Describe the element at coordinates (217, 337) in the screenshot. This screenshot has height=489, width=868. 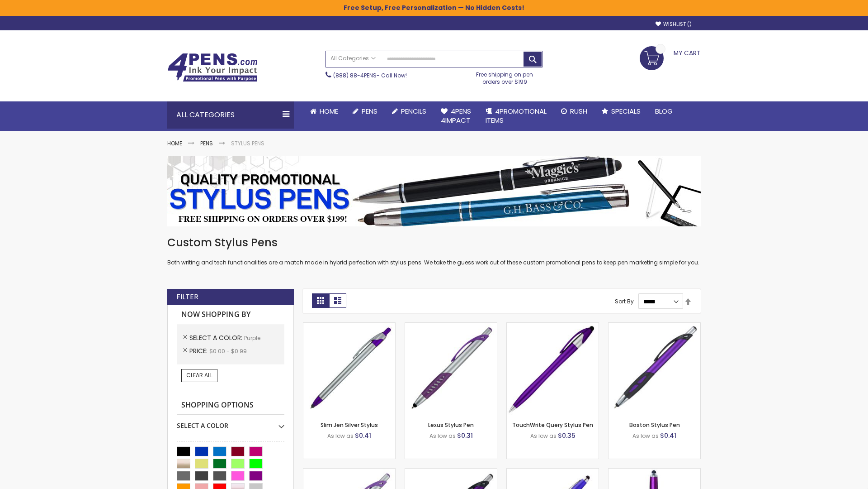
I see `span: Select A Color` at that location.